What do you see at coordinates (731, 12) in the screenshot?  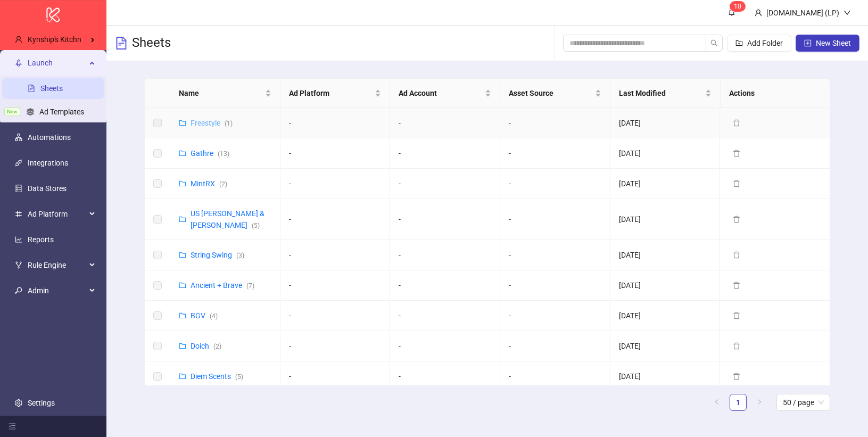 I see `span: bell` at bounding box center [731, 12].